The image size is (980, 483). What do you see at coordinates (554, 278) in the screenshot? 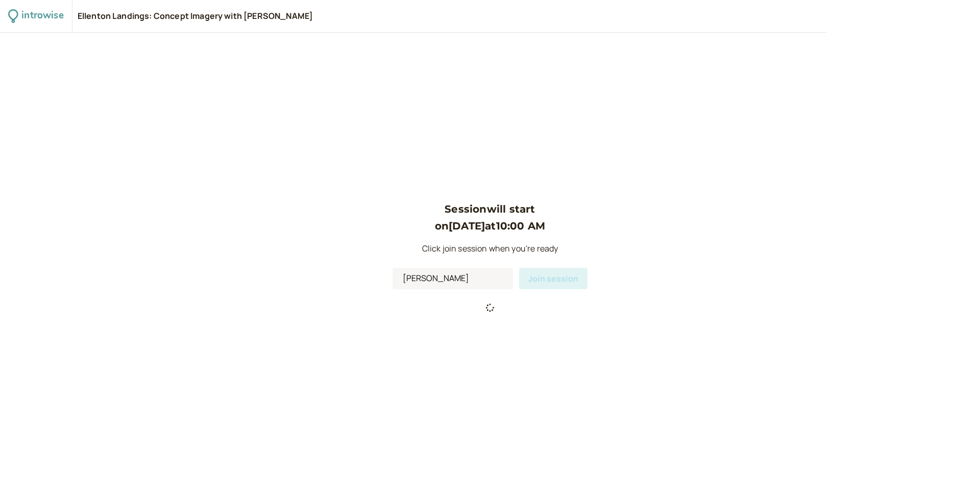
I see `span: Join session` at bounding box center [554, 278].